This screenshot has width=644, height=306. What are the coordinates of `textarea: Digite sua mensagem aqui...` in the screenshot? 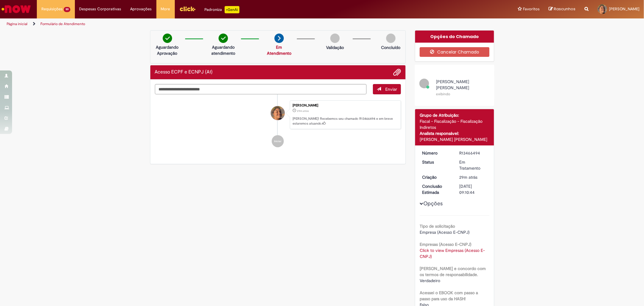 It's located at (261, 89).